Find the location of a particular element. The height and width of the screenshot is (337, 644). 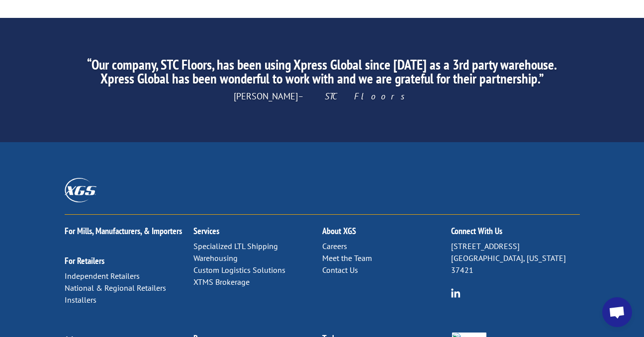

a: XTMS Brokerage is located at coordinates (221, 282).